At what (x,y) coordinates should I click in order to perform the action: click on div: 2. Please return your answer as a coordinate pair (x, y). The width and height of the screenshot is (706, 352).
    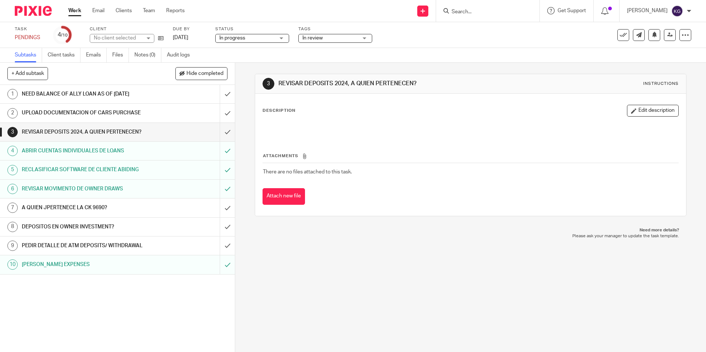
    Looking at the image, I should click on (13, 113).